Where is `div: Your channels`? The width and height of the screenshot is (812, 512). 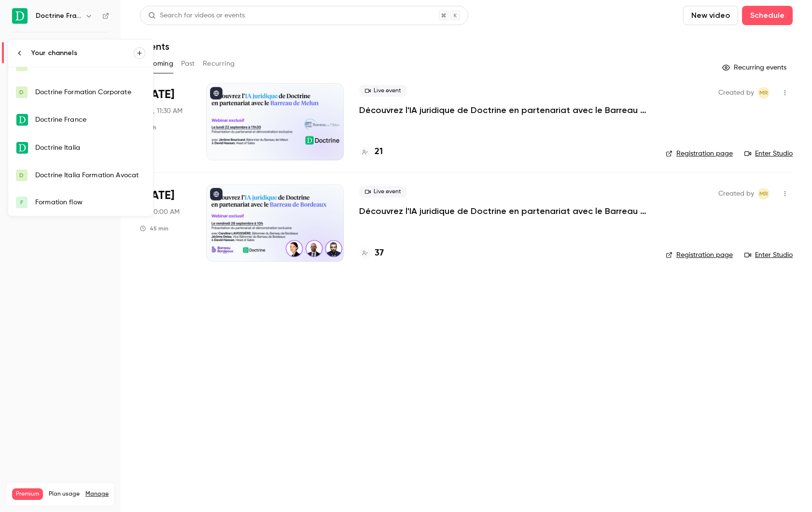 div: Your channels is located at coordinates (83, 53).